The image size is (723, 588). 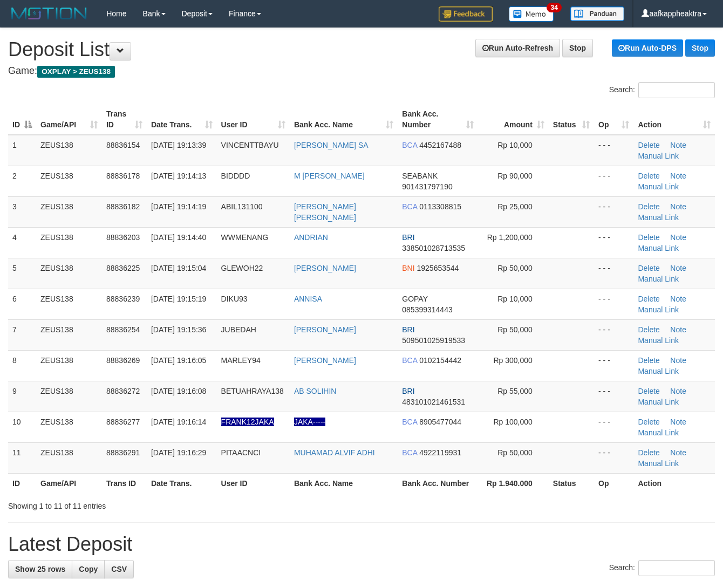 What do you see at coordinates (572, 119) in the screenshot?
I see `th: Status: activate to sort column ascending` at bounding box center [572, 119].